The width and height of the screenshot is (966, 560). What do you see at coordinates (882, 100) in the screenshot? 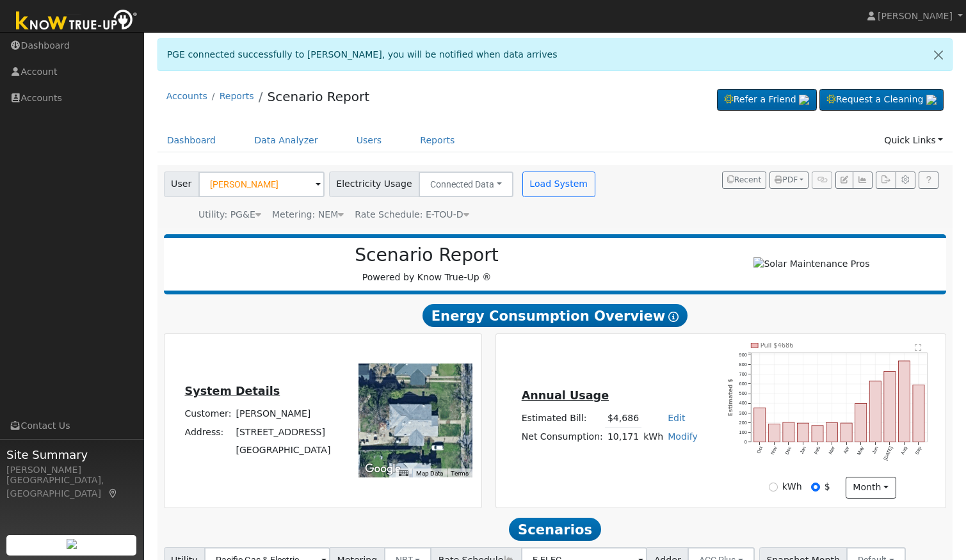
I see `a: Request a Cleaning` at bounding box center [882, 100].